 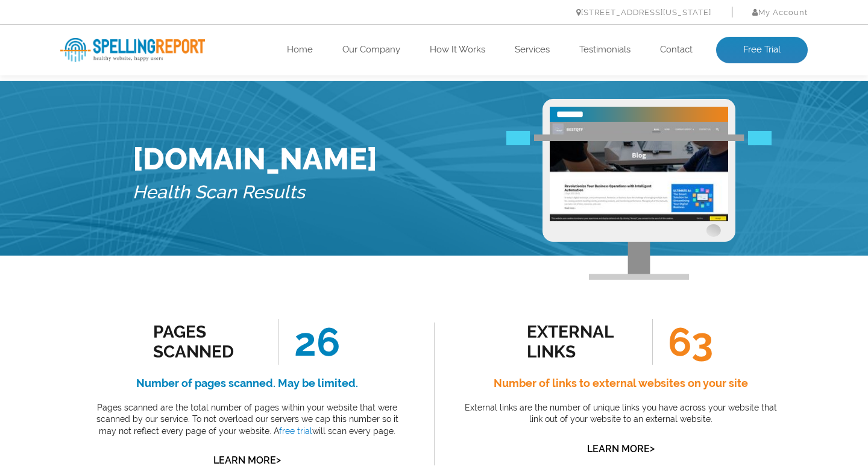 What do you see at coordinates (296, 431) in the screenshot?
I see `a: free trial` at bounding box center [296, 431].